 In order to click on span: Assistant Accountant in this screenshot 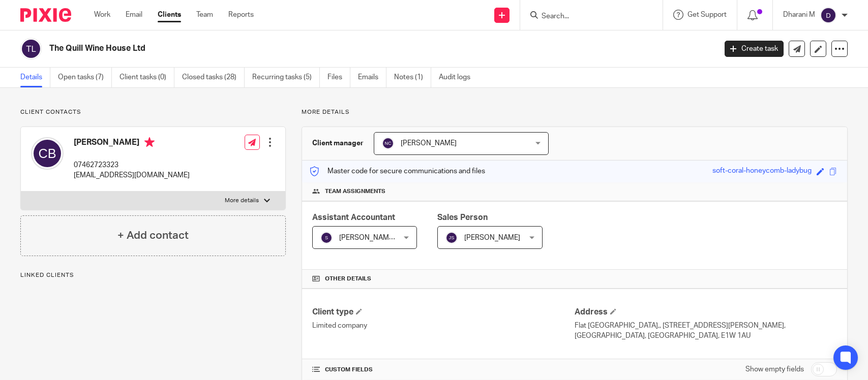, I will do `click(354, 217)`.